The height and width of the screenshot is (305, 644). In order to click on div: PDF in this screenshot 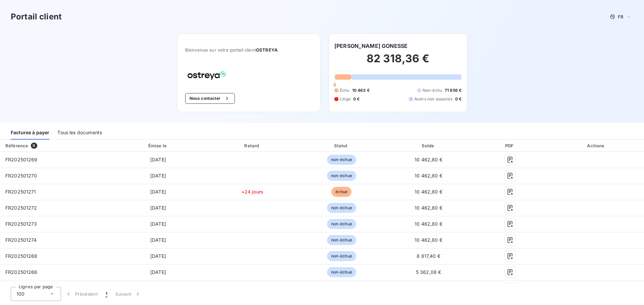, I will do `click(510, 146)`.